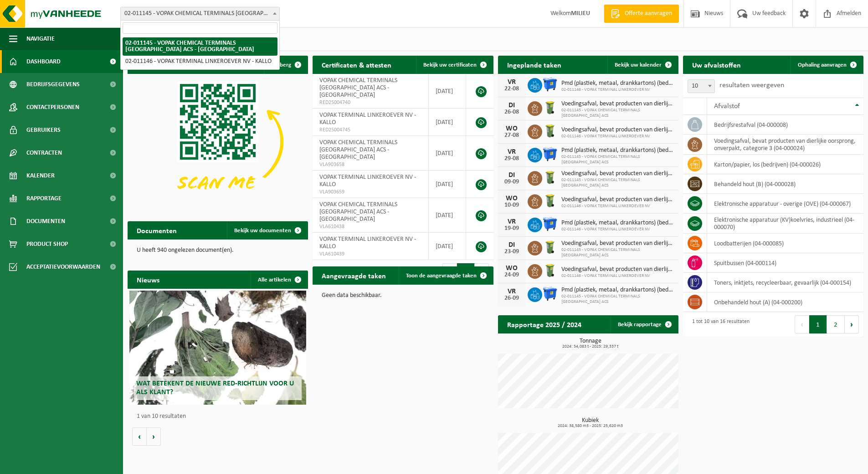 The height and width of the screenshot is (474, 868). Describe the element at coordinates (403, 295) in the screenshot. I see `p: Geen data beschikbaar.` at that location.